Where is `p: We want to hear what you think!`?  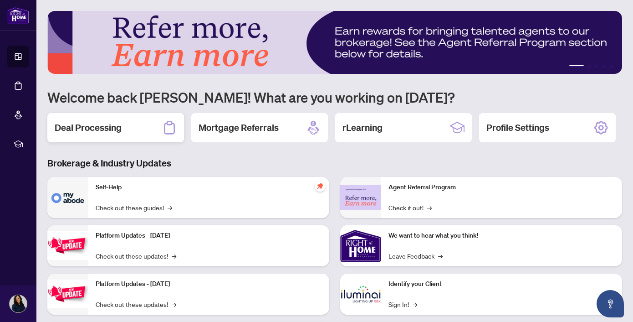 p: We want to hear what you think! is located at coordinates (501, 235).